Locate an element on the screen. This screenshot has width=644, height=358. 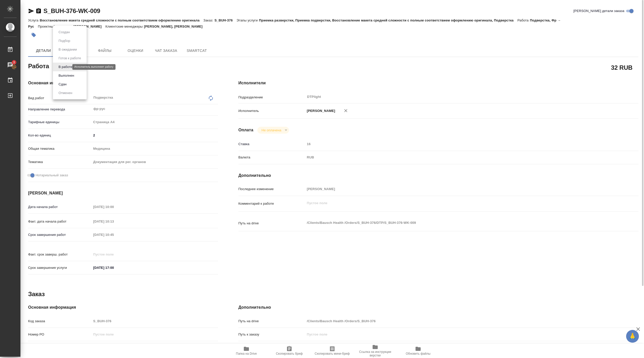
button: Подбор is located at coordinates (64, 41).